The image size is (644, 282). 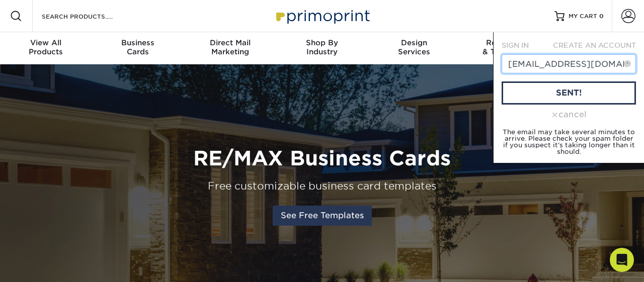 I want to click on input: Email, so click(x=568, y=64).